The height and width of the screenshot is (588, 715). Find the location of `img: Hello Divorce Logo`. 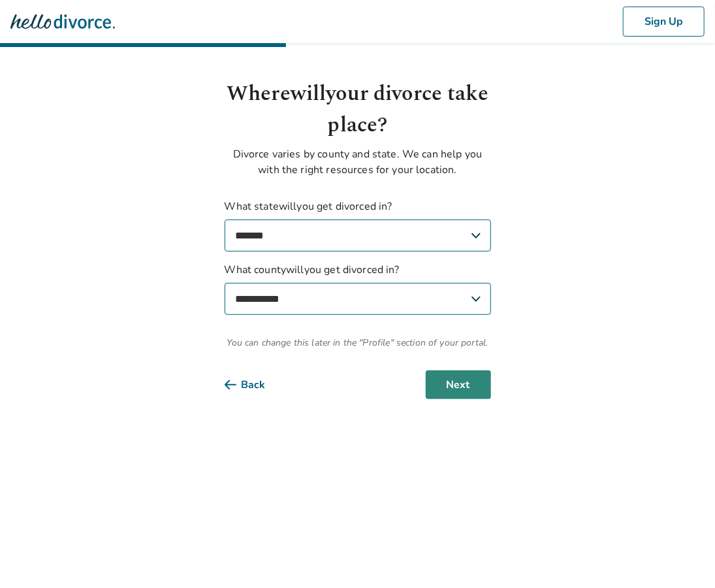

img: Hello Divorce Logo is located at coordinates (63, 22).